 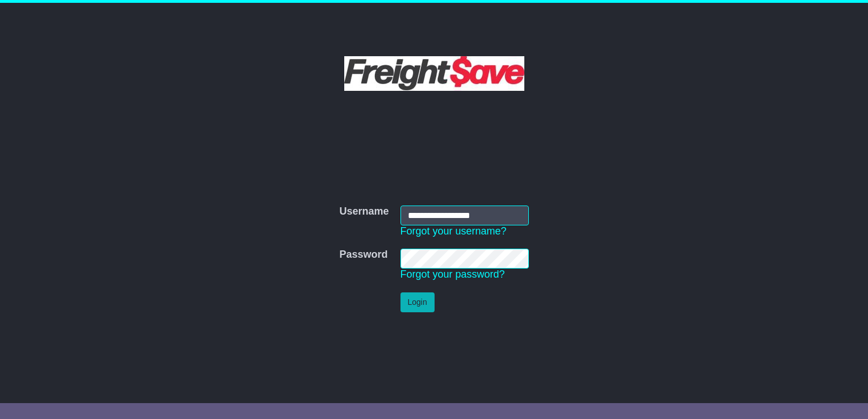 I want to click on a: Forgot your username?, so click(x=454, y=231).